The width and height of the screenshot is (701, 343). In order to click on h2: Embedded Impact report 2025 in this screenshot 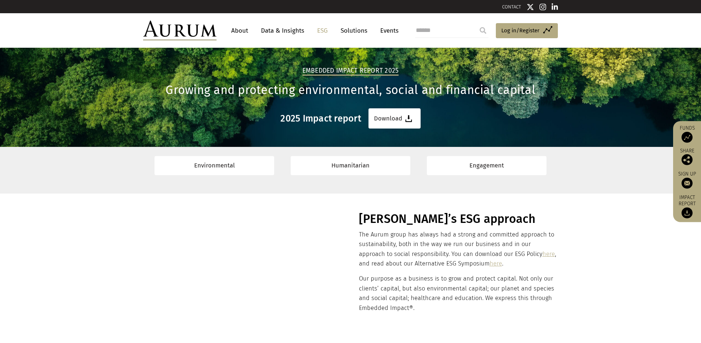, I will do `click(350, 71)`.